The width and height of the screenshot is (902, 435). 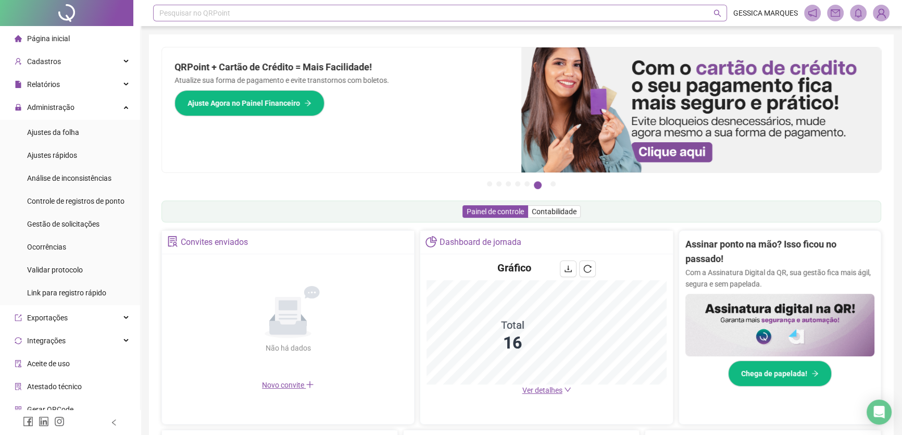 What do you see at coordinates (288, 385) in the screenshot?
I see `span: Novo convite` at bounding box center [288, 385].